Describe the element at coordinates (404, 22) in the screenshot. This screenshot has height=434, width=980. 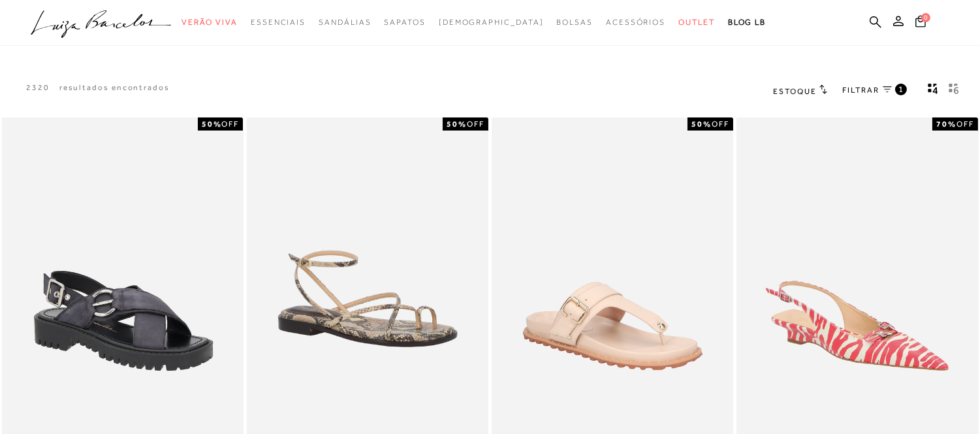
I see `span: Sapatos` at that location.